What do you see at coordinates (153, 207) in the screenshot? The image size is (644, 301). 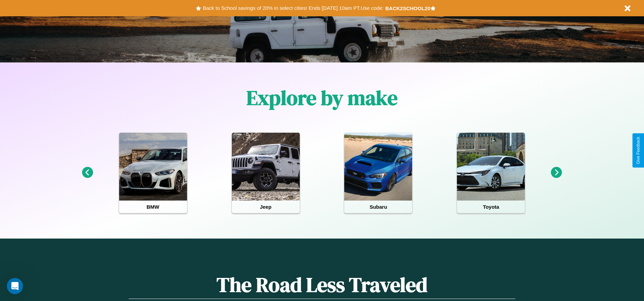 I see `h4: BMW` at bounding box center [153, 207].